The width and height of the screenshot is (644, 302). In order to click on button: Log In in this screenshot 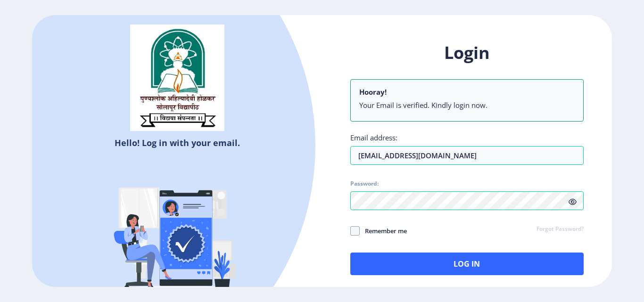, I will do `click(467, 264)`.